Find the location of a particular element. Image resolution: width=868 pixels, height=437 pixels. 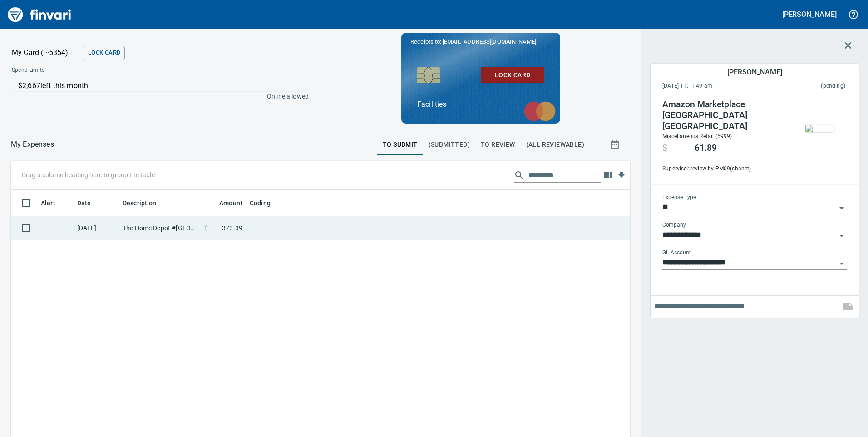

span: (Submitted) is located at coordinates (449, 145).